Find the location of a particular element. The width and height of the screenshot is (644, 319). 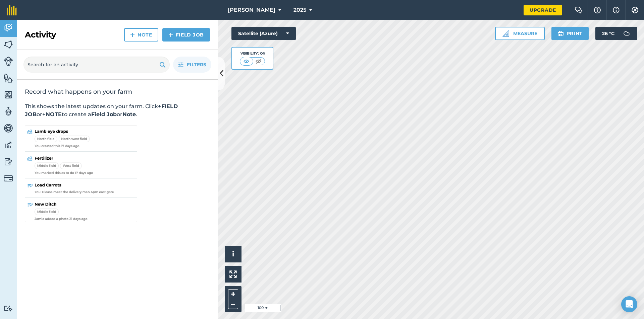

span: i is located at coordinates (233, 254).